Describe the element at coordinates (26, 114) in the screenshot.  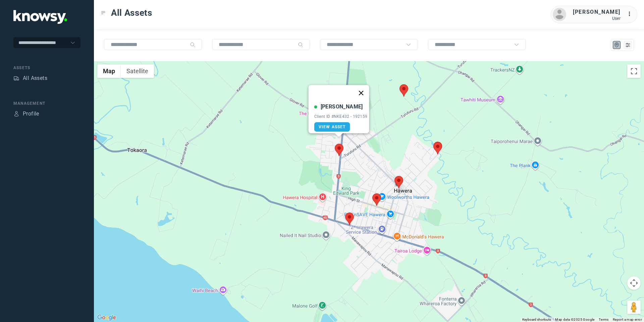
I see `a: ProfileProfile` at that location.